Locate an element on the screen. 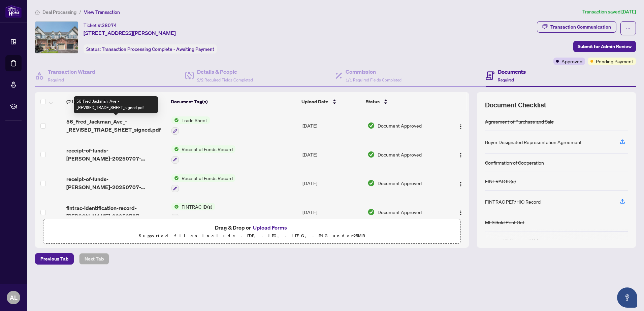 Image resolution: width=644 pixels, height=311 pixels. span: ellipsis is located at coordinates (628, 28).